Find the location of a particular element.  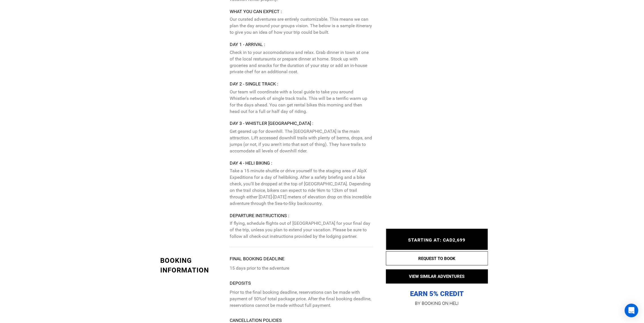

p: Prior to the final booking deadline, reservations can be made with payment of of total package pr... is located at coordinates (301, 299).